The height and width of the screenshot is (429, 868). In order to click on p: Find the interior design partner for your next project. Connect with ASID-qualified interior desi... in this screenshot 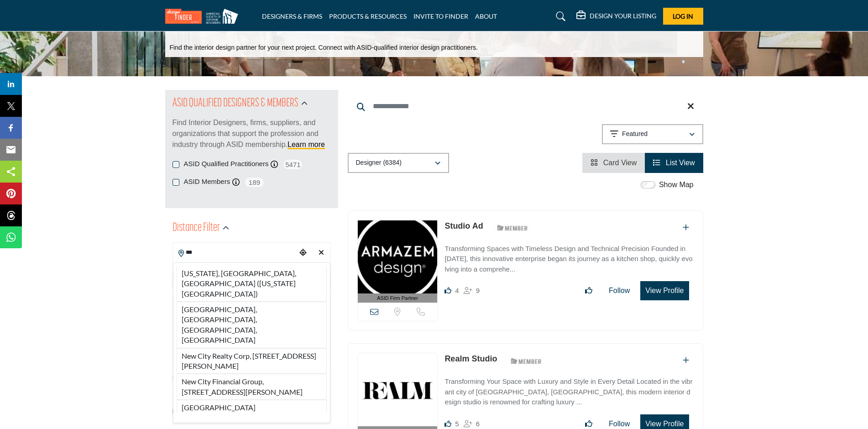, I will do `click(324, 48)`.